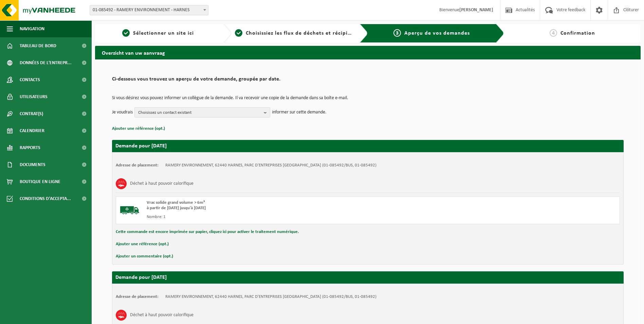 This screenshot has width=644, height=324. I want to click on span: Choisissez un contact existant, so click(200, 113).